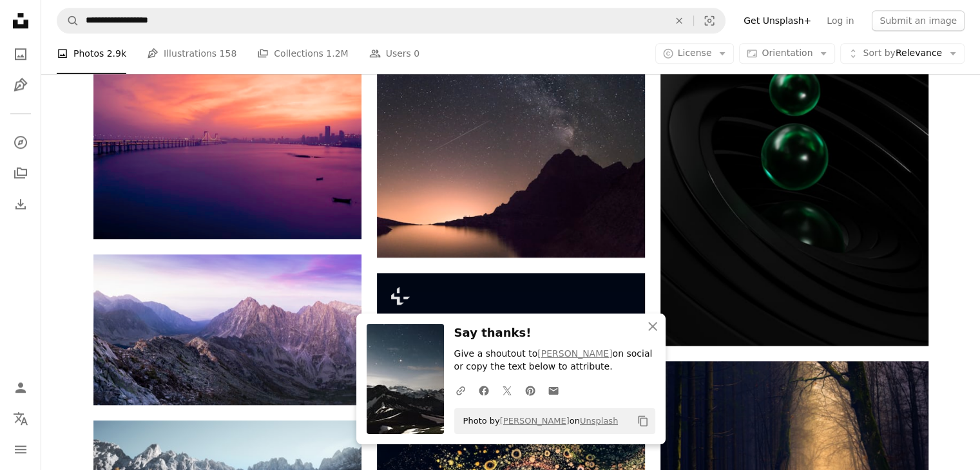 The image size is (980, 470). What do you see at coordinates (507, 390) in the screenshot?
I see `a: Share on Twitter` at bounding box center [507, 390].